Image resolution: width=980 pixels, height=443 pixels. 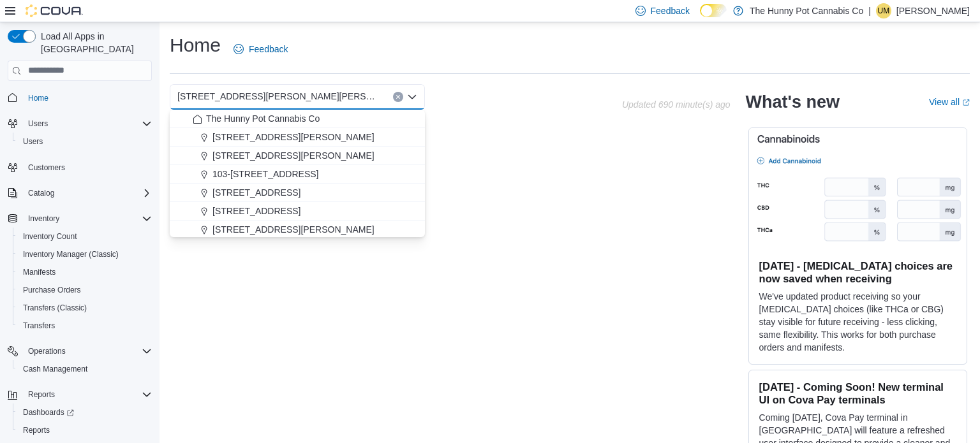 What do you see at coordinates (36, 431) in the screenshot?
I see `a: Reports` at bounding box center [36, 431].